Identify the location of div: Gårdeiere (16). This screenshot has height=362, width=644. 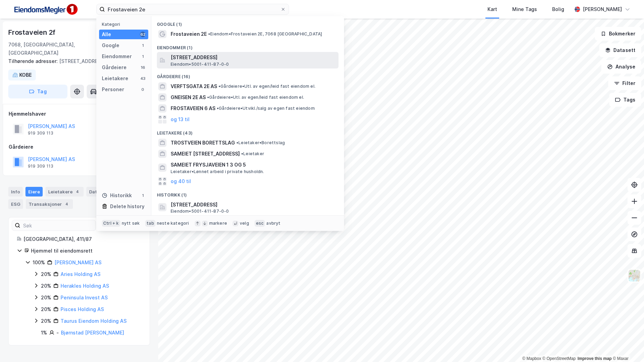
(248, 74).